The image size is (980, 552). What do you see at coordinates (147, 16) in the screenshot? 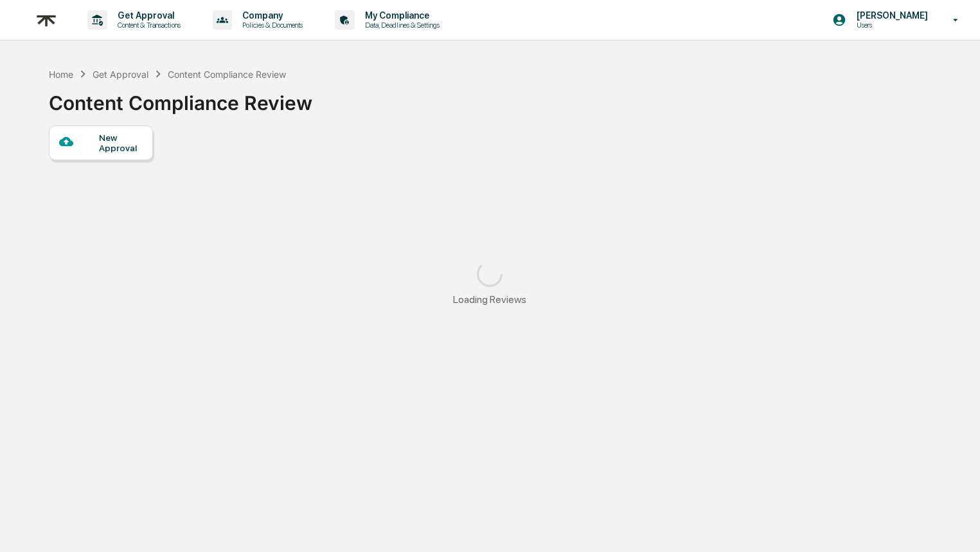
I see `p: Get Approval` at bounding box center [147, 16].